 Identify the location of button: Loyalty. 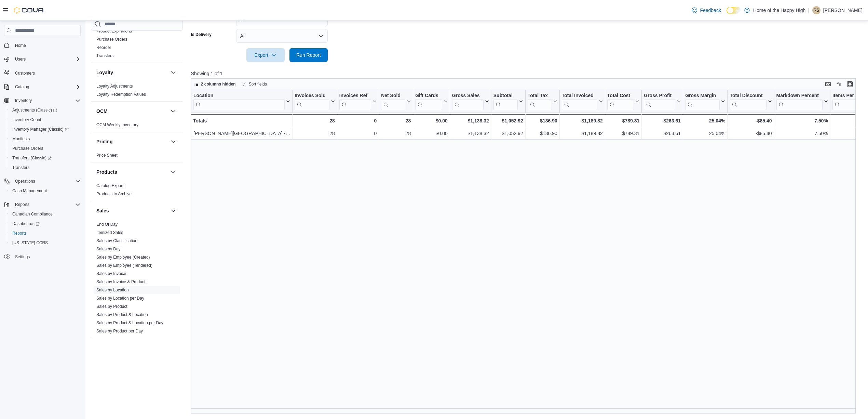
(173, 72).